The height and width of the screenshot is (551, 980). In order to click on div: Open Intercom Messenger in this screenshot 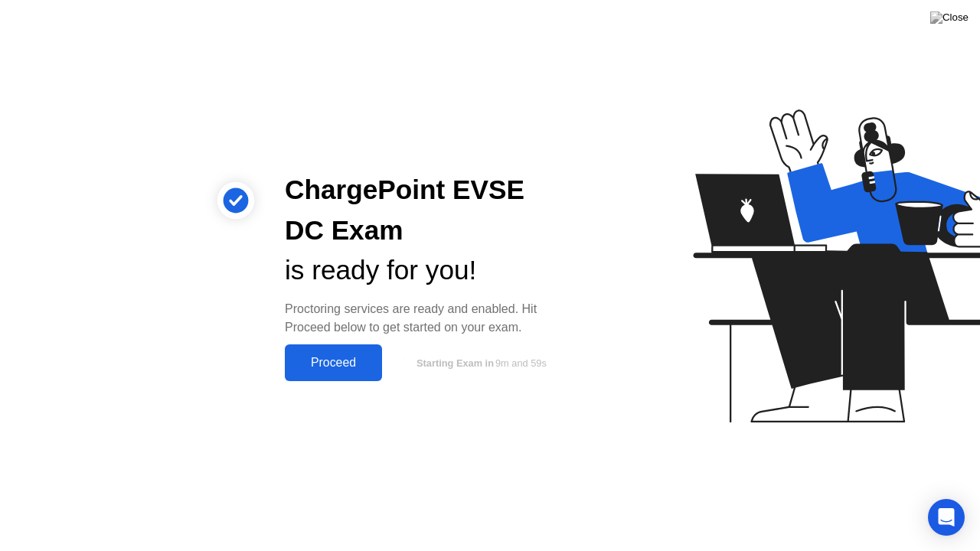, I will do `click(946, 517)`.